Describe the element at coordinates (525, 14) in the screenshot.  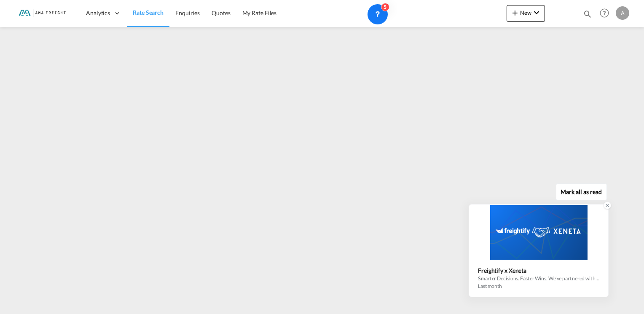
I see `button: icon-plus 400-fgNewicon-chevron-down` at that location.